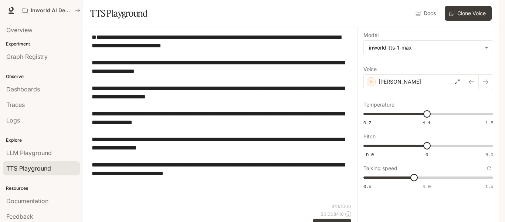 The image size is (505, 222). Describe the element at coordinates (370, 69) in the screenshot. I see `p: Voice` at that location.